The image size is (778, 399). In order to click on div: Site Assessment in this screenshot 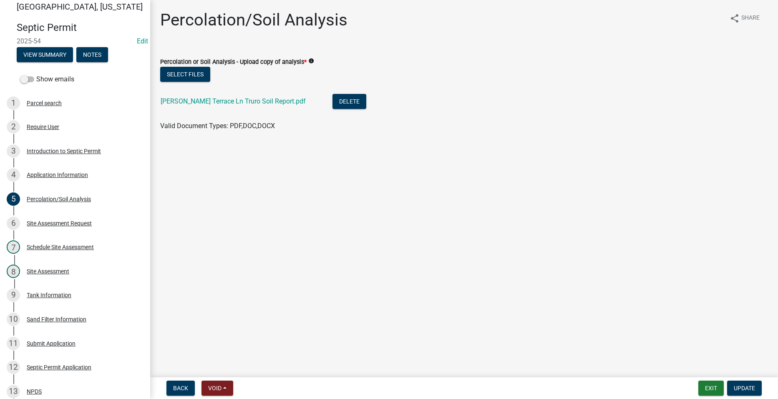, I will do `click(48, 271)`.